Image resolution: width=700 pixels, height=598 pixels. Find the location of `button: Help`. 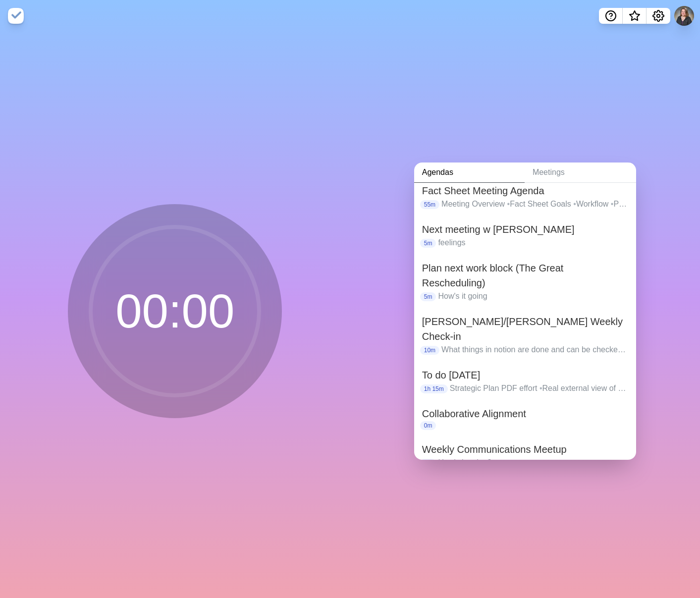

button: Help is located at coordinates (611, 16).